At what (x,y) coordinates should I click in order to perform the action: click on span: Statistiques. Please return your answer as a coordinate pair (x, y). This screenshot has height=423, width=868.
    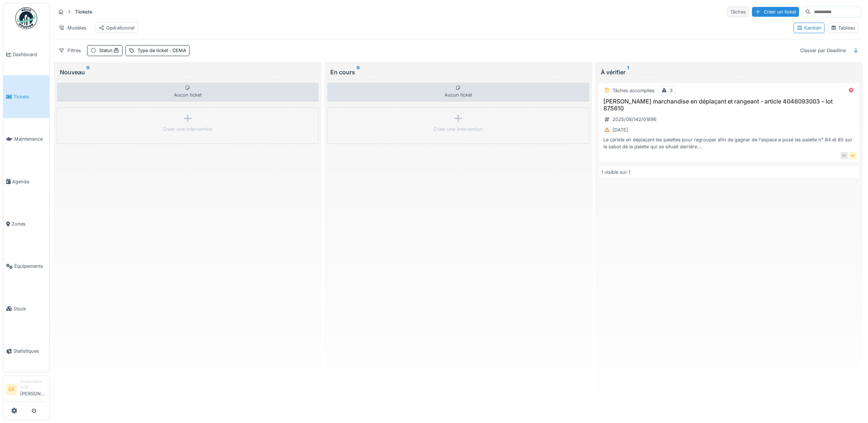
    Looking at the image, I should click on (30, 351).